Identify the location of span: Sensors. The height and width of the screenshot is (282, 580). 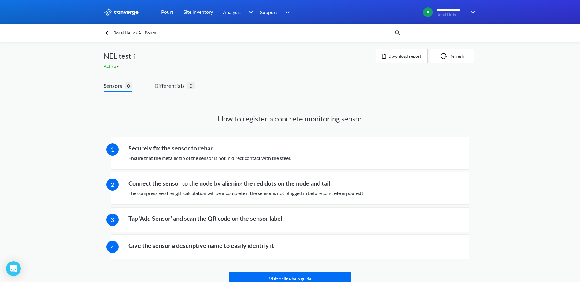
(114, 86).